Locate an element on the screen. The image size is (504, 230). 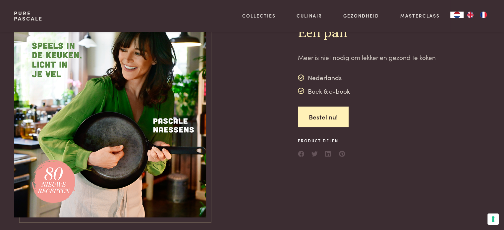
div: Language is located at coordinates (457, 15).